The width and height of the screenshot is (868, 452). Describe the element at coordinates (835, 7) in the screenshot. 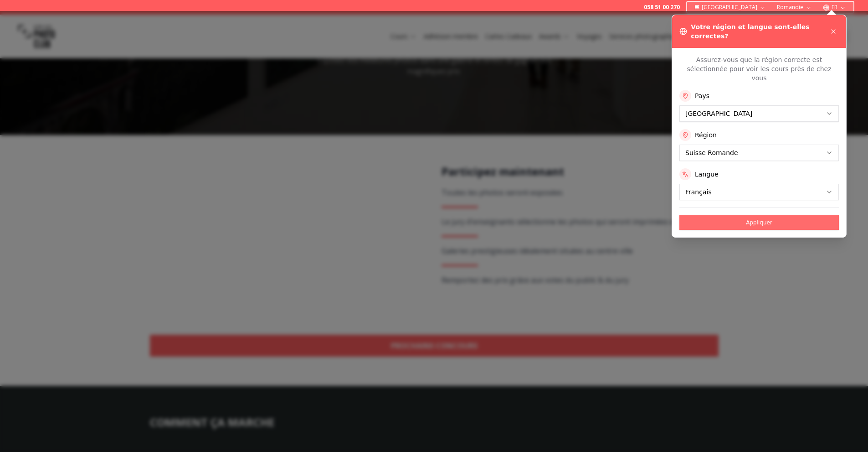

I see `button: FR` at that location.